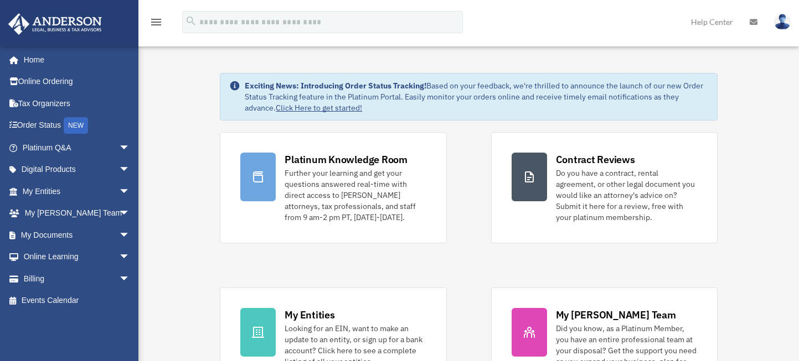 The height and width of the screenshot is (361, 799). Describe the element at coordinates (333, 188) in the screenshot. I see `a: Platinum Knowledge Room Further your learning and get your questions answered real-time with dire...` at that location.